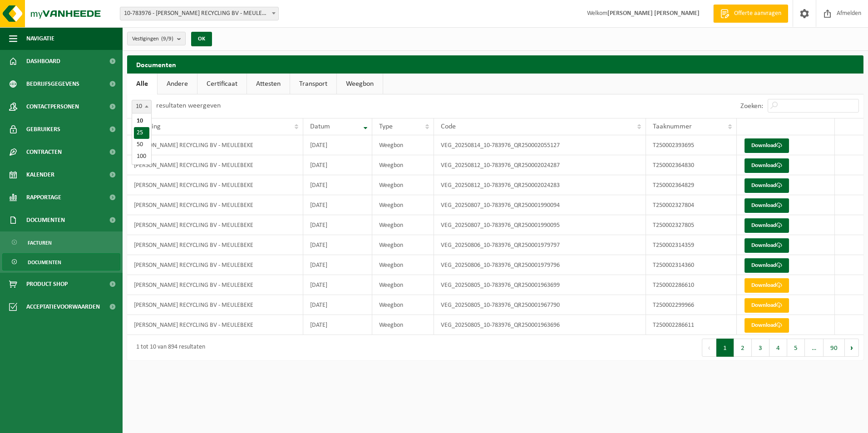 This screenshot has height=433, width=868. What do you see at coordinates (540, 225) in the screenshot?
I see `td: VEG_20250807_10-783976_QR250001990095` at bounding box center [540, 225].